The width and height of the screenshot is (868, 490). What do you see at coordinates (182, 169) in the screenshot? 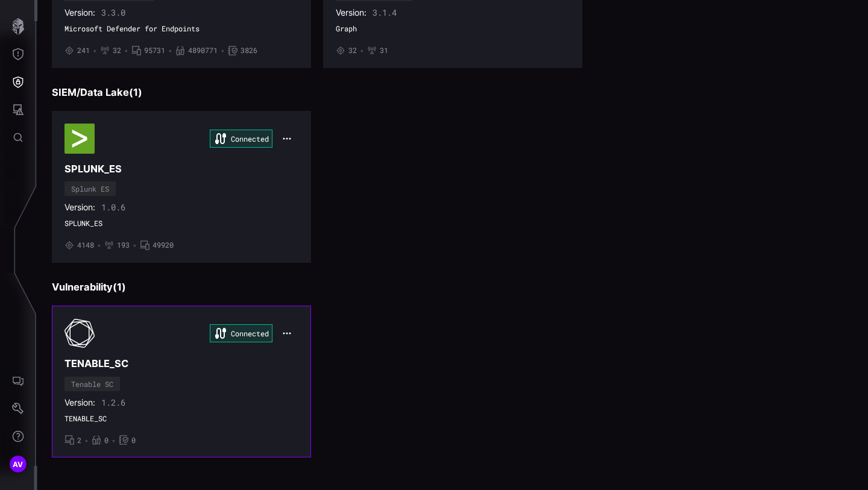
I see `h3: SPLUNK_ES` at bounding box center [182, 169].